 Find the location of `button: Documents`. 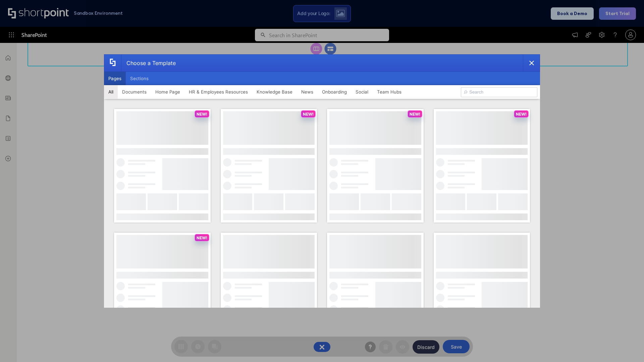

button: Documents is located at coordinates (134, 92).